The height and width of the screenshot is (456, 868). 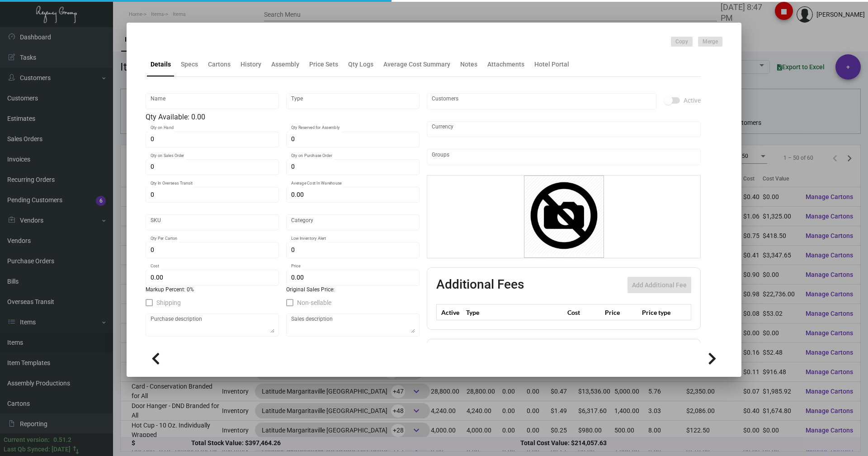 What do you see at coordinates (62, 439) in the screenshot?
I see `div: 0.51.2` at bounding box center [62, 439].